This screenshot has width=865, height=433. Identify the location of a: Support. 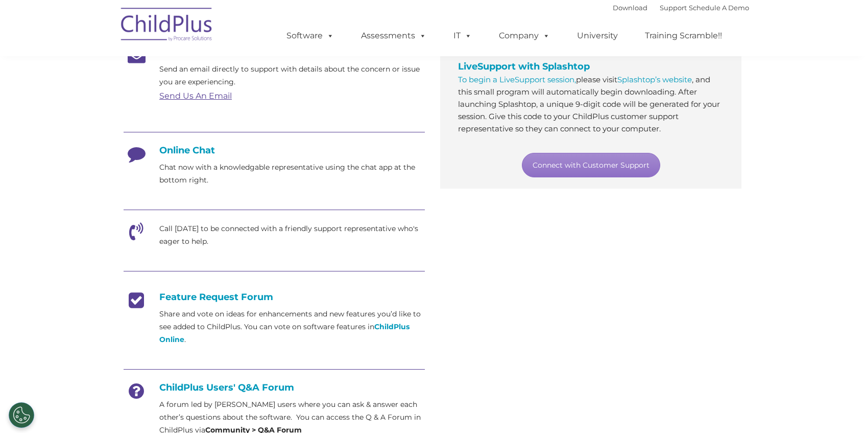
(673, 8).